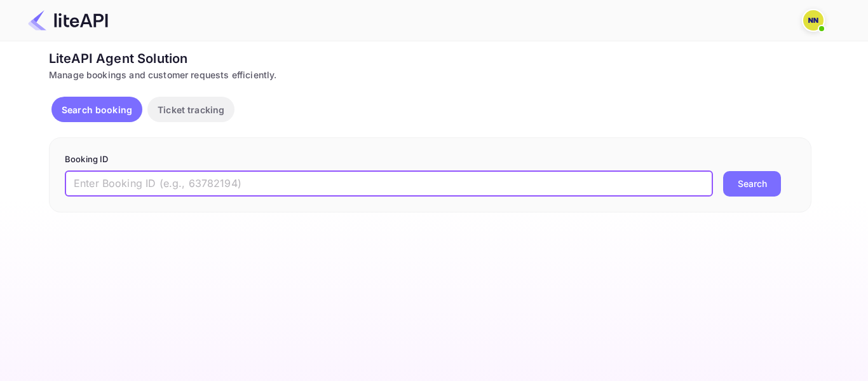 This screenshot has height=381, width=868. Describe the element at coordinates (96, 109) in the screenshot. I see `p: Search booking` at that location.